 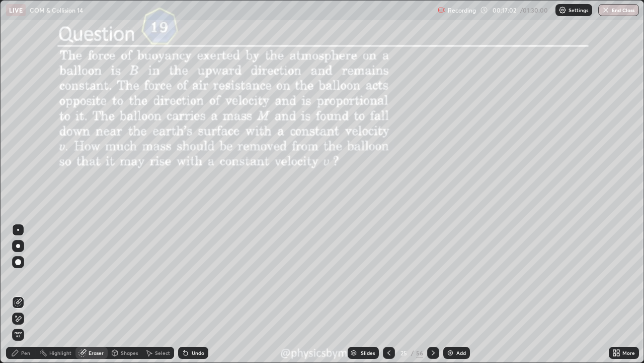 I want to click on div: Eraser, so click(x=97, y=353).